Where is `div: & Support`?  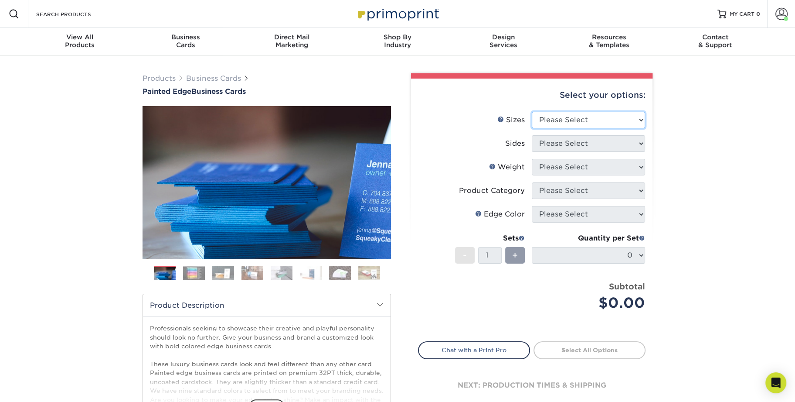
div: & Support is located at coordinates (715, 41).